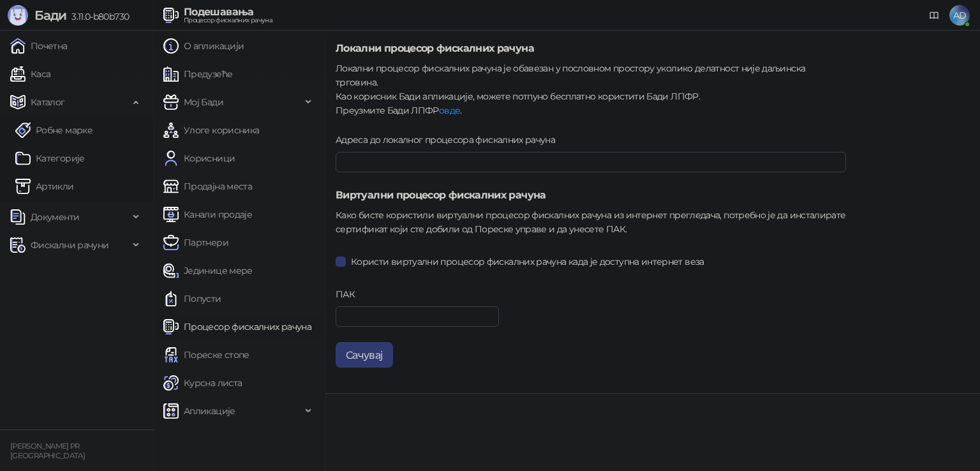 The width and height of the screenshot is (980, 471). What do you see at coordinates (590, 195) in the screenshot?
I see `h5: Виртуални процесор фискалних рачуна` at bounding box center [590, 195].